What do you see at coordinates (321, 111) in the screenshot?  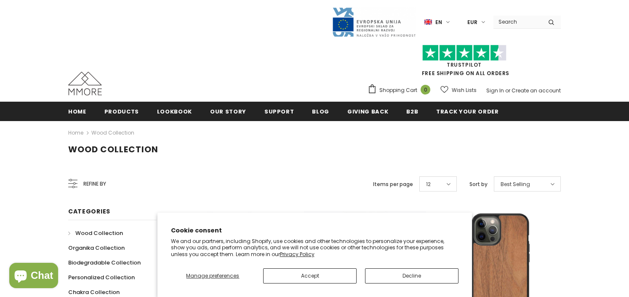 I see `a: Blog` at bounding box center [321, 111].